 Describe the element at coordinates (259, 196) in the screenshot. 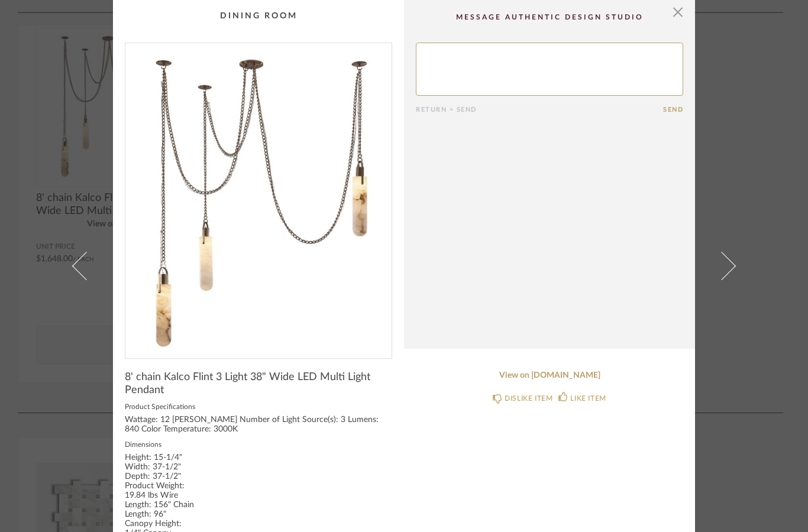

I see `img: 4d02871d-17da-46ab-8491-17d0b13d1a64_1000x1000.jpg` at that location.